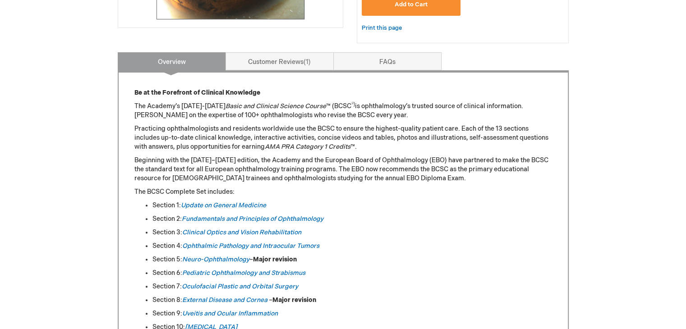 This screenshot has width=686, height=329. I want to click on li: Section 1:, so click(352, 206).